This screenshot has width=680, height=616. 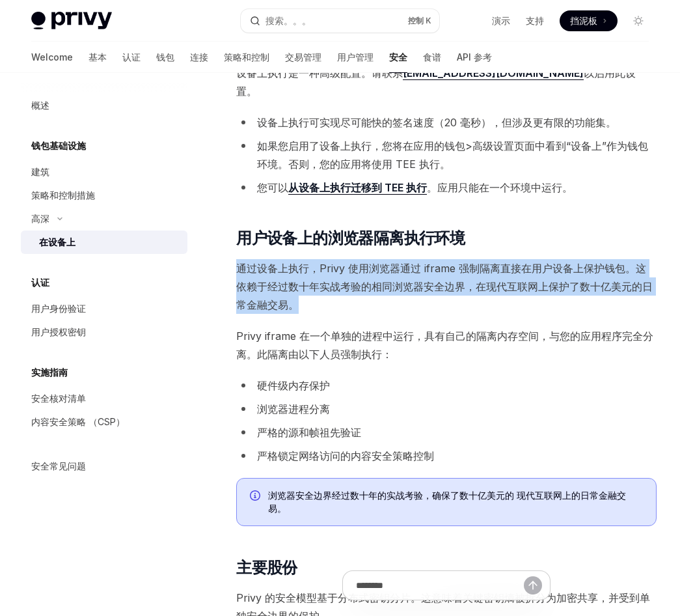 What do you see at coordinates (447, 409) in the screenshot?
I see `li: 浏览器进程分离` at bounding box center [447, 409].